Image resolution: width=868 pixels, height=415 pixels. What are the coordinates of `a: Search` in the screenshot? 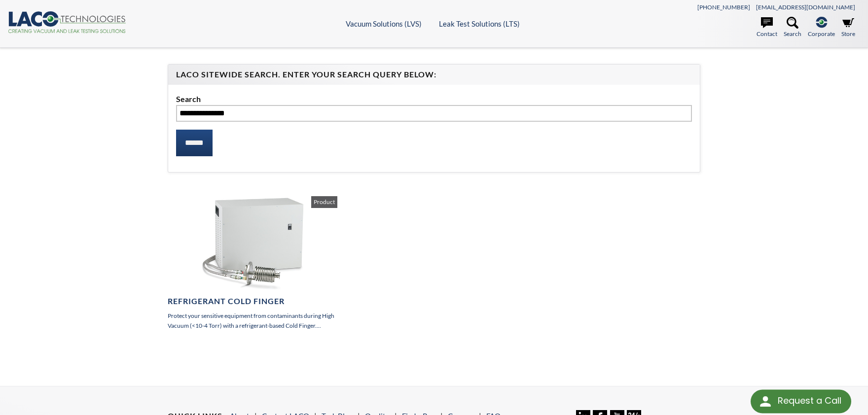 It's located at (792, 27).